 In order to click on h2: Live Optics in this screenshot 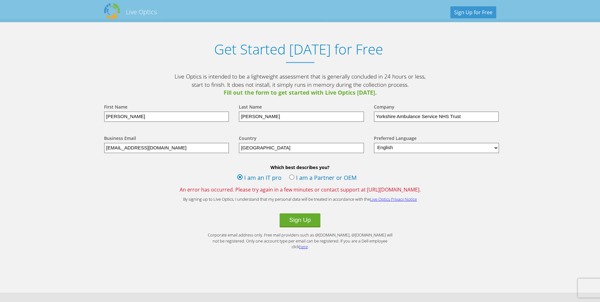, I will do `click(141, 12)`.